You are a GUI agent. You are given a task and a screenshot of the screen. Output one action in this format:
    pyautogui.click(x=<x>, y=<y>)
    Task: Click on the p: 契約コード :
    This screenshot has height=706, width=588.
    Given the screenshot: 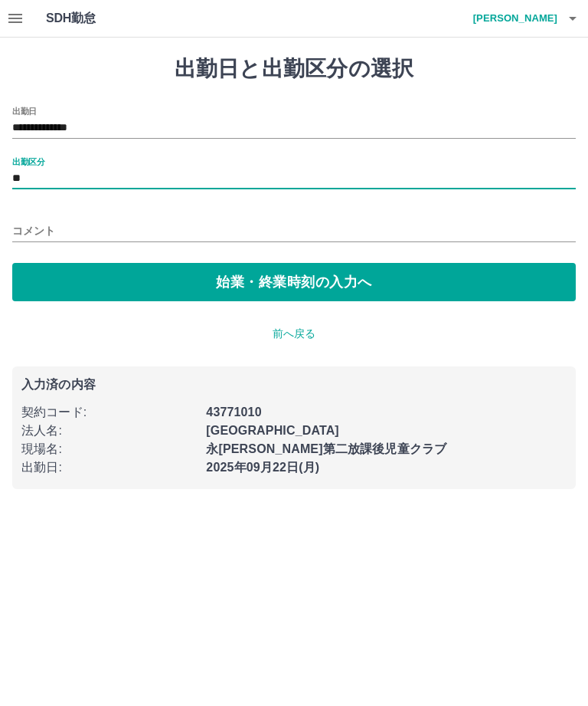 What is the action you would take?
    pyautogui.click(x=109, y=413)
    